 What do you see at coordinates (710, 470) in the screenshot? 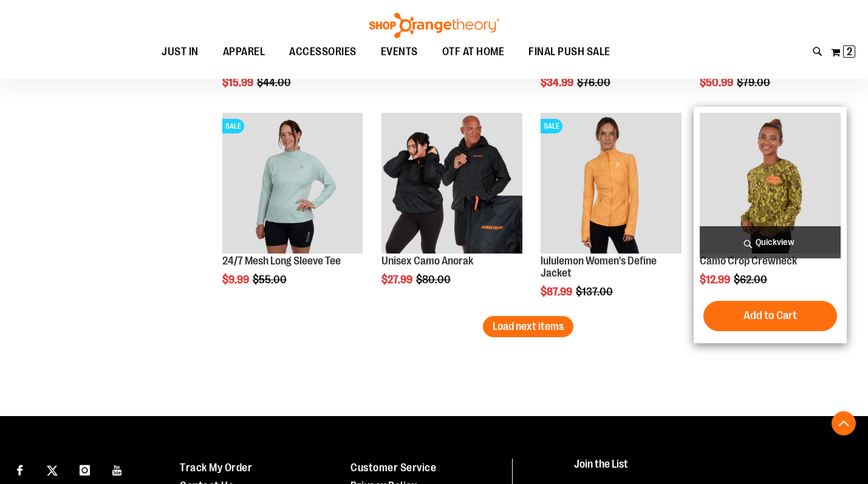
I see `h4: Join the List` at bounding box center [710, 470].